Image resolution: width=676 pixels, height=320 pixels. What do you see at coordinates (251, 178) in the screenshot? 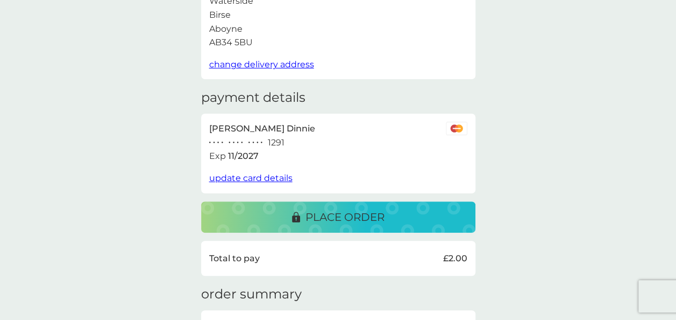
I see `span: update card details` at bounding box center [251, 178].